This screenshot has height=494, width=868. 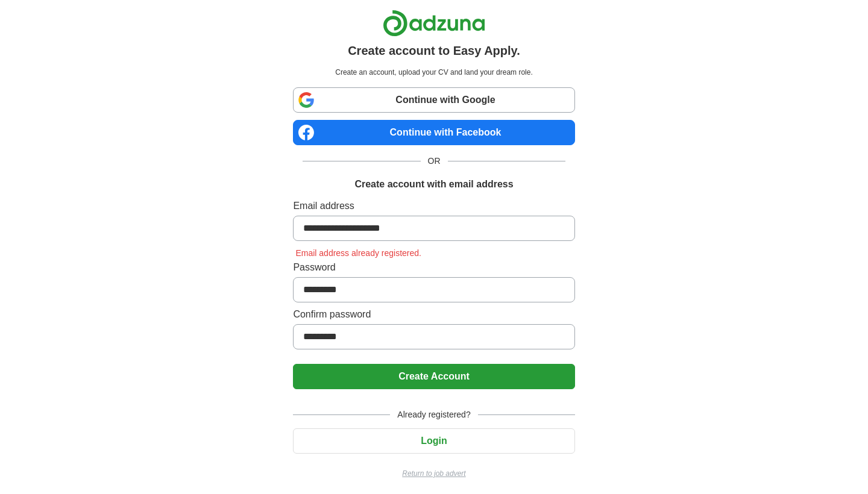 I want to click on span: Email address already registered., so click(x=358, y=253).